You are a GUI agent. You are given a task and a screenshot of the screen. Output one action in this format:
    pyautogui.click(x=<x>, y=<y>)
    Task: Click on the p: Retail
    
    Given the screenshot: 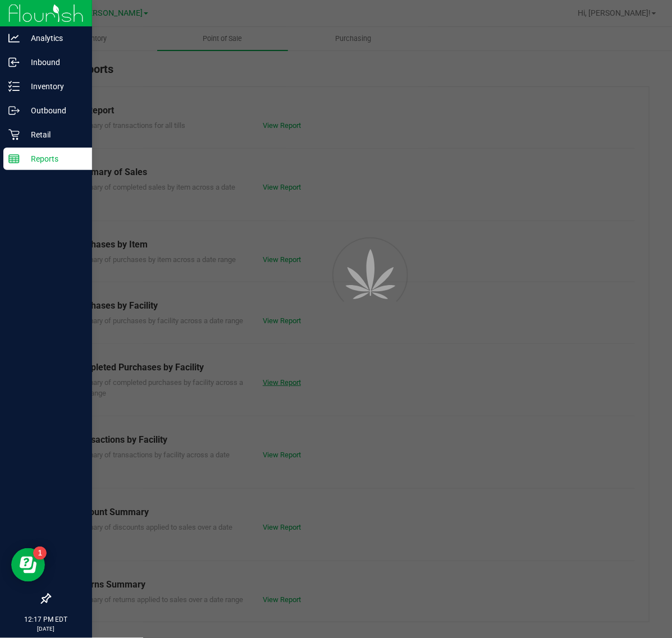 What is the action you would take?
    pyautogui.click(x=53, y=134)
    